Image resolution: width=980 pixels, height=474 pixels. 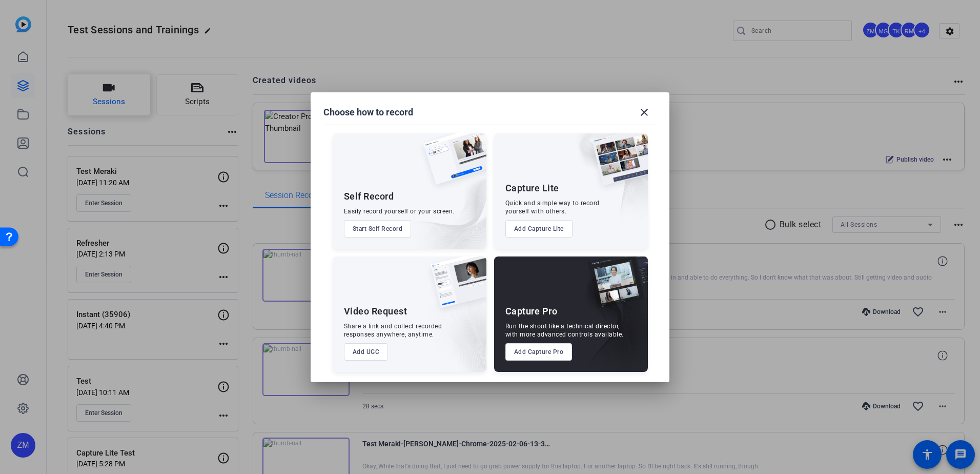 I want to click on img: ugc-content.png, so click(x=455, y=287).